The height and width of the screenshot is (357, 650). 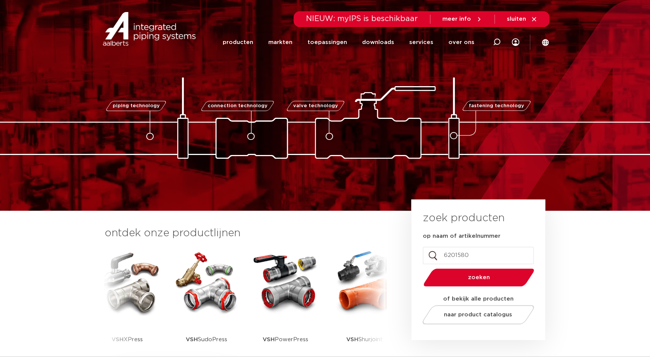 What do you see at coordinates (136, 106) in the screenshot?
I see `span: piping technology` at bounding box center [136, 106].